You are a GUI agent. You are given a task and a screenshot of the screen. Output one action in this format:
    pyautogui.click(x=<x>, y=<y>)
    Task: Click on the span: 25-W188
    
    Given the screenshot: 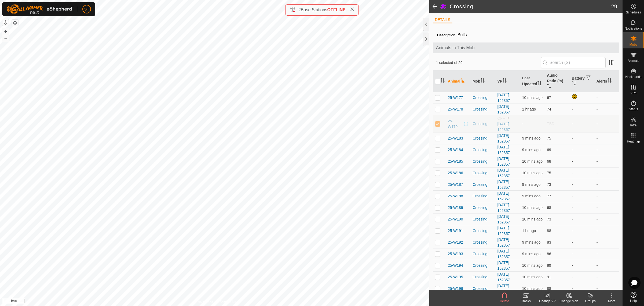 What is the action you would take?
    pyautogui.click(x=455, y=196)
    